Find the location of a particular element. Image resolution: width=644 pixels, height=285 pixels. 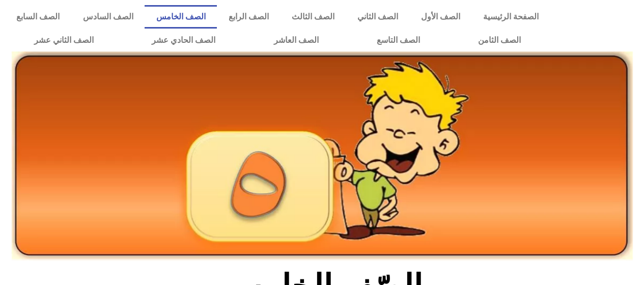

a: الصف التاسع is located at coordinates (398, 40).